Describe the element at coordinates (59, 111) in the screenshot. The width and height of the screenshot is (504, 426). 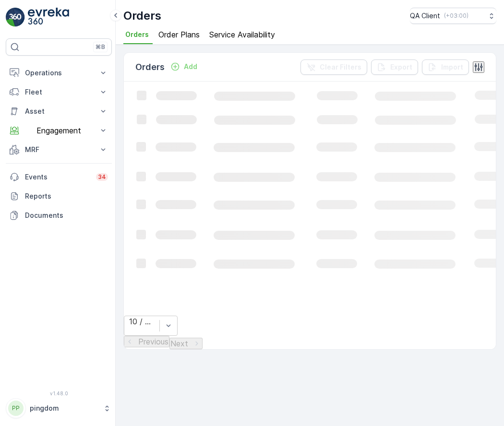
I see `button: Asset` at that location.